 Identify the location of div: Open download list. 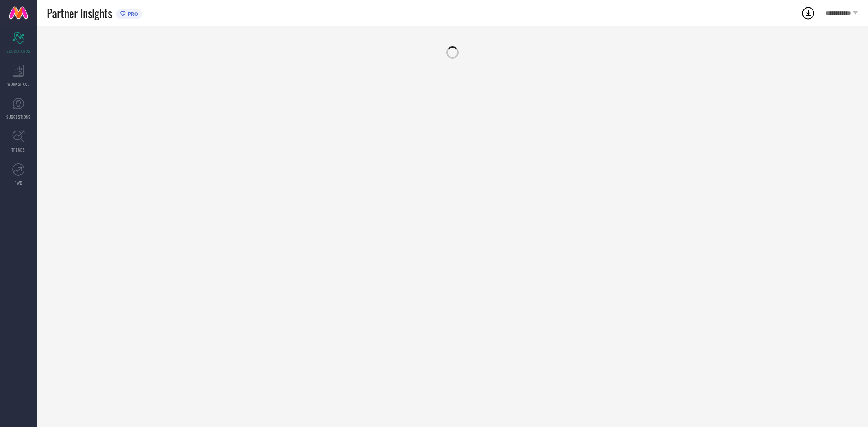
(808, 13).